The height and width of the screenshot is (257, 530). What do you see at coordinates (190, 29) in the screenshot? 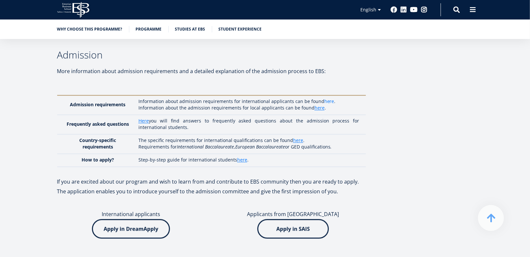
I see `a: Studies at EBS` at bounding box center [190, 29].